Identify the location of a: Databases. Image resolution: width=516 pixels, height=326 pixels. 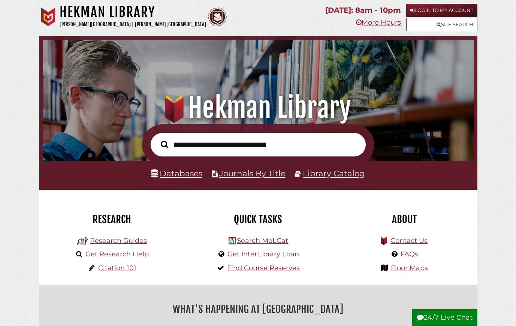
(177, 174).